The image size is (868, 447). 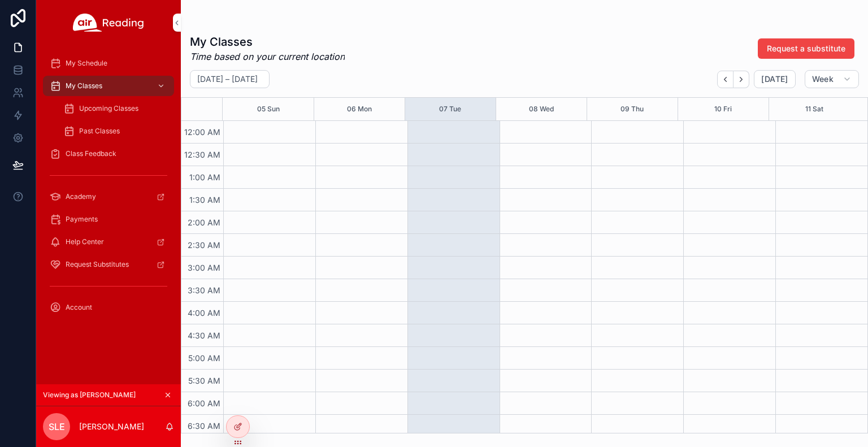 I want to click on span: Class Feedback, so click(x=91, y=154).